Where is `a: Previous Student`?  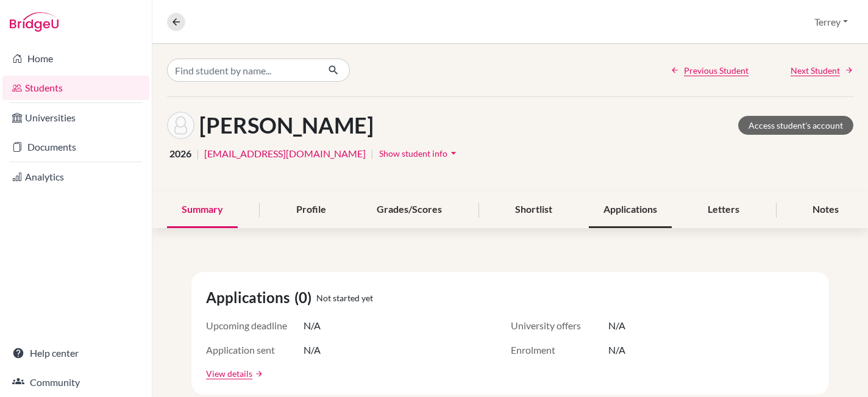
a: Previous Student is located at coordinates (709, 70).